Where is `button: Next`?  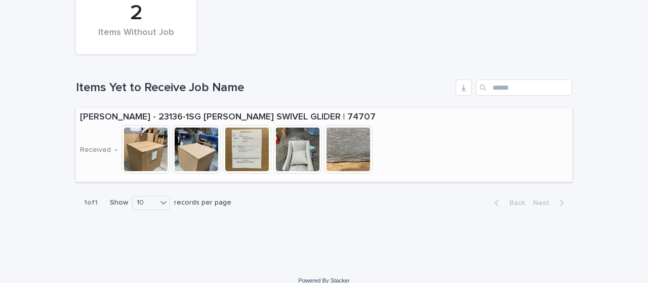
button: Next is located at coordinates (551, 203).